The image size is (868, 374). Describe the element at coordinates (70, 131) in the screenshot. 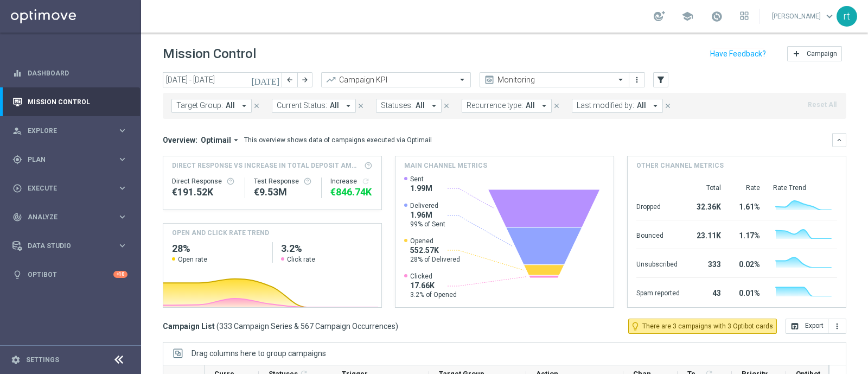

I see `div: person_search Explore keyboard_arrow_right` at that location.